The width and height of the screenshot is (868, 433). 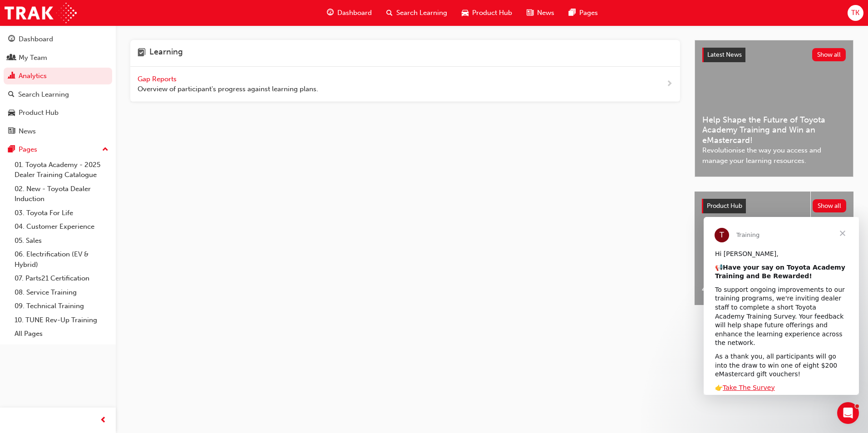 What do you see at coordinates (61, 194) in the screenshot?
I see `a: 02. New - Toyota Dealer Induction` at bounding box center [61, 194].